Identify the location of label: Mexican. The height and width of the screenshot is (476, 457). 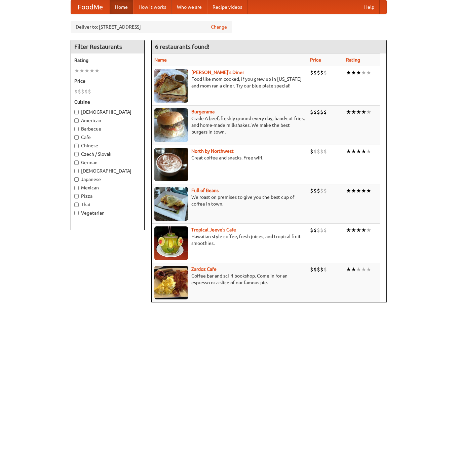
(107, 188).